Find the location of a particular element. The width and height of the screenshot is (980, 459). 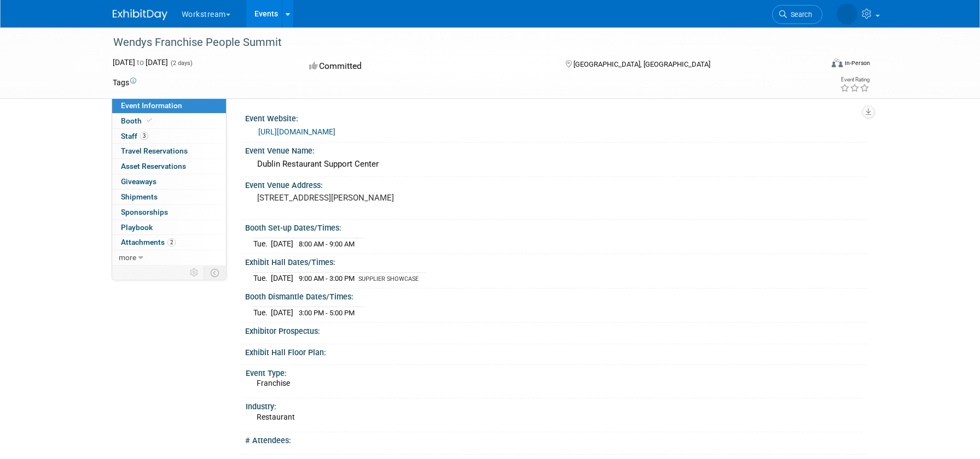

span: (2 days) is located at coordinates (181, 63).